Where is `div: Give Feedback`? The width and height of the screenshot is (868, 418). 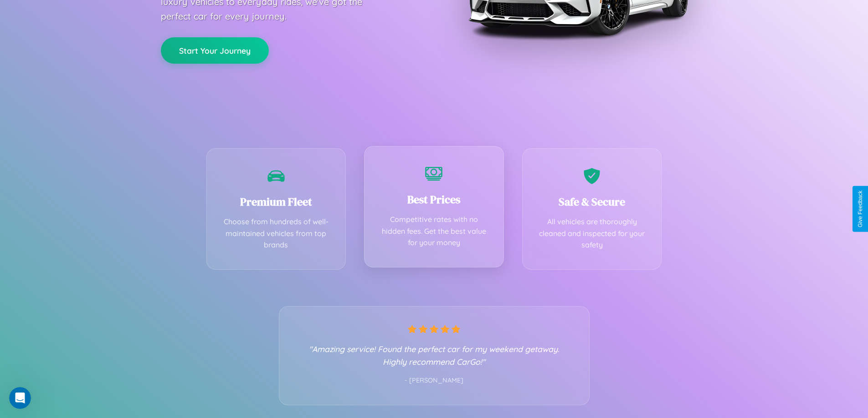
div: Give Feedback is located at coordinates (860, 209).